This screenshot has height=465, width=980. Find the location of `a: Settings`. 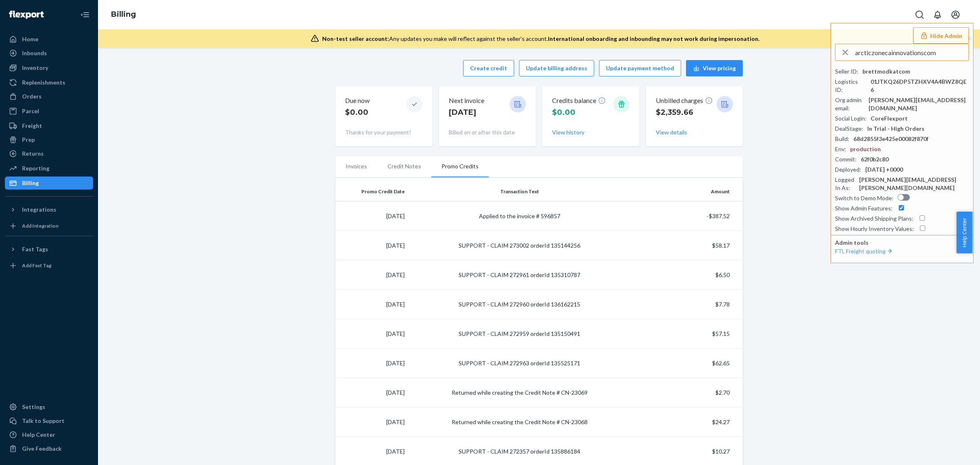

a: Settings is located at coordinates (49, 407).